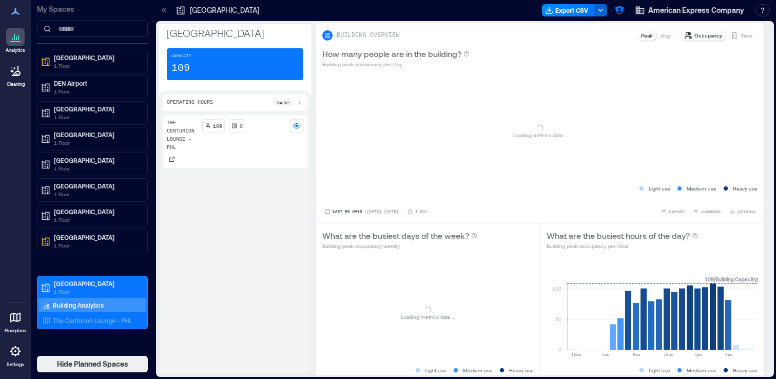  I want to click on tspan: 100, so click(556, 288).